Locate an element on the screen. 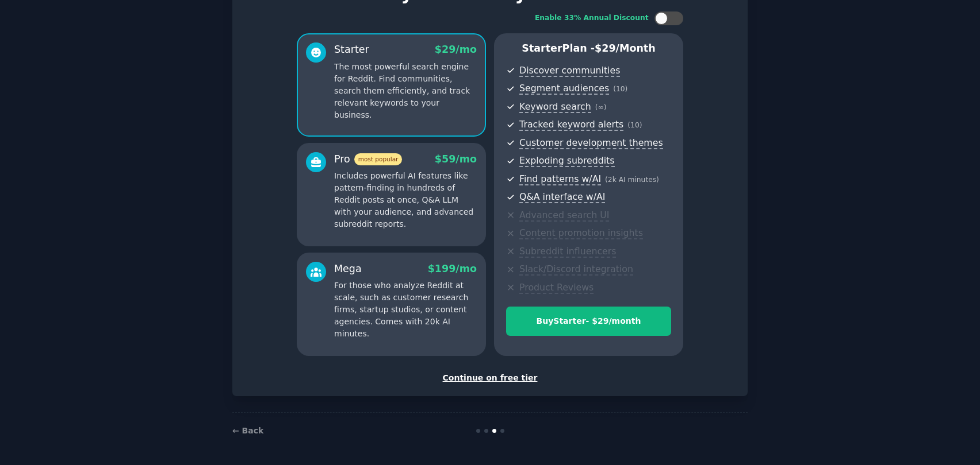 This screenshot has height=465, width=980. span: $ 199 /mo is located at coordinates (452, 269).